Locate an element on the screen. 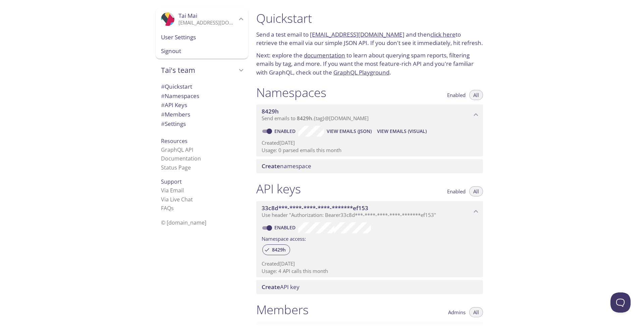 The height and width of the screenshot is (326, 644). div: Tai Mai is located at coordinates (202, 19).